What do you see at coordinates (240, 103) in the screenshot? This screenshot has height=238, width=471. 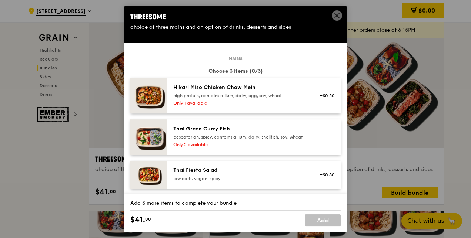 I see `div: Only 1 available` at bounding box center [240, 103].